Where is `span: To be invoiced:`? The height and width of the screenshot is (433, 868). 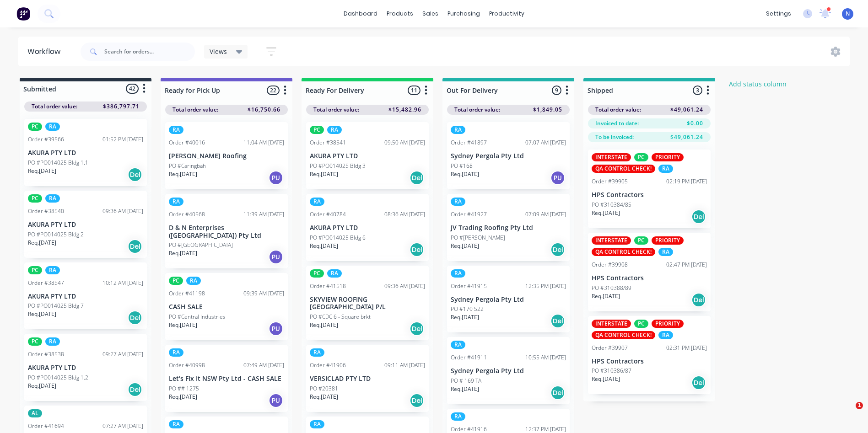
span: To be invoiced: is located at coordinates (614, 137).